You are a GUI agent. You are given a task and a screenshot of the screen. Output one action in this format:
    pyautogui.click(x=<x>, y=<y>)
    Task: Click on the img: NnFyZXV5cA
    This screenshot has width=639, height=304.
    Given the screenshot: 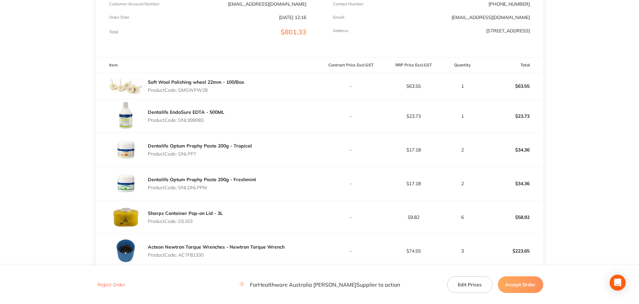 What is the action you would take?
    pyautogui.click(x=126, y=86)
    